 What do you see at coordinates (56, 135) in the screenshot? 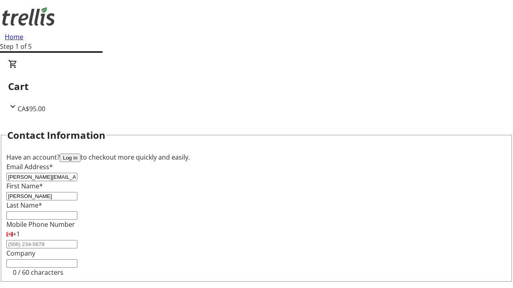
I see `h2: Contact Information` at bounding box center [56, 135].